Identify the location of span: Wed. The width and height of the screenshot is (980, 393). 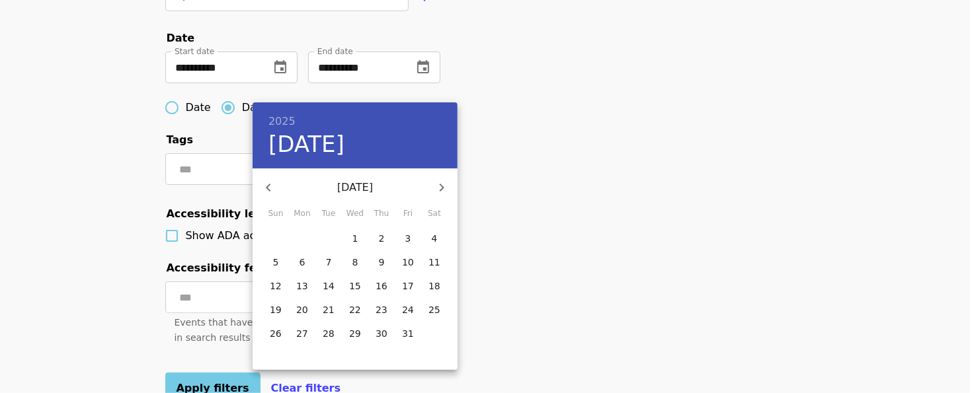
(355, 214).